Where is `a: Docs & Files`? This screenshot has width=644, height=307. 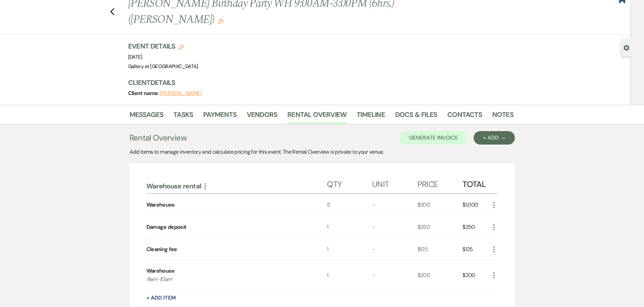 a: Docs & Files is located at coordinates (416, 116).